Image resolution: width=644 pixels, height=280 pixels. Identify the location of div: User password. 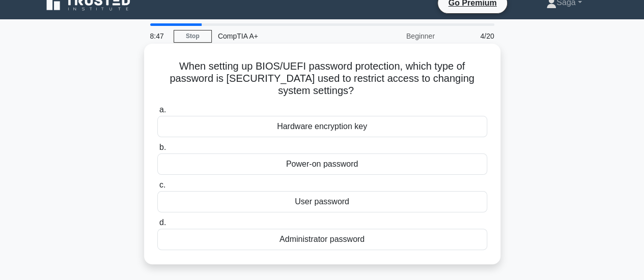
(322, 202).